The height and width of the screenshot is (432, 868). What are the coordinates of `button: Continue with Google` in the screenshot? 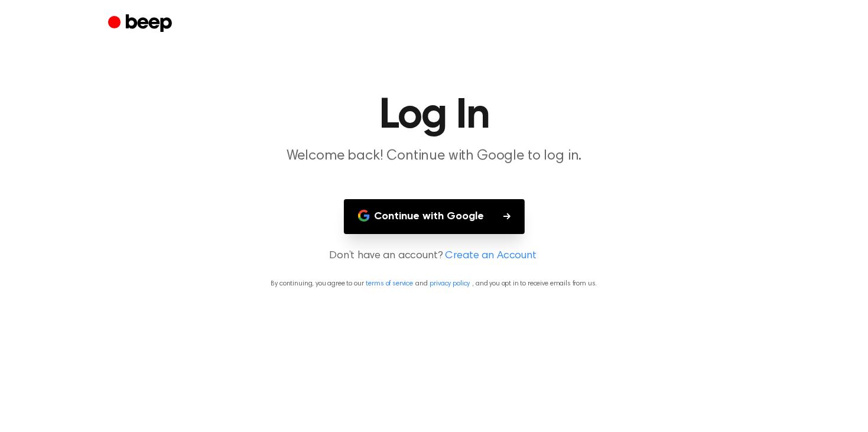 It's located at (434, 216).